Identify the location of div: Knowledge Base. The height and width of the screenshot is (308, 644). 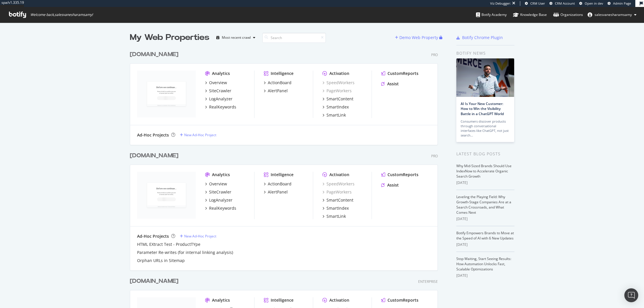
(530, 15).